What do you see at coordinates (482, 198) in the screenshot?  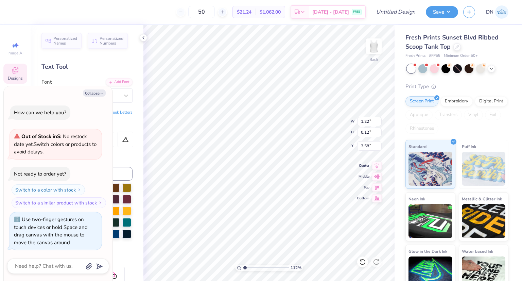 I see `span: Metallic & Glitter Ink` at bounding box center [482, 198].